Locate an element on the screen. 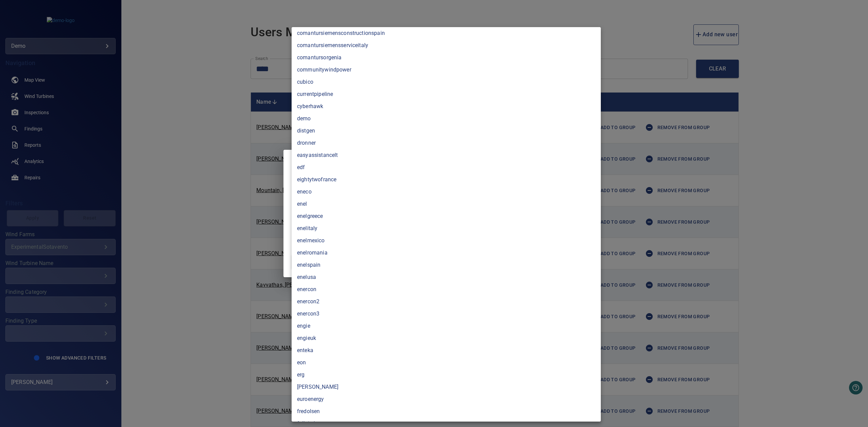  li: easyassistancelt is located at coordinates (446, 156).